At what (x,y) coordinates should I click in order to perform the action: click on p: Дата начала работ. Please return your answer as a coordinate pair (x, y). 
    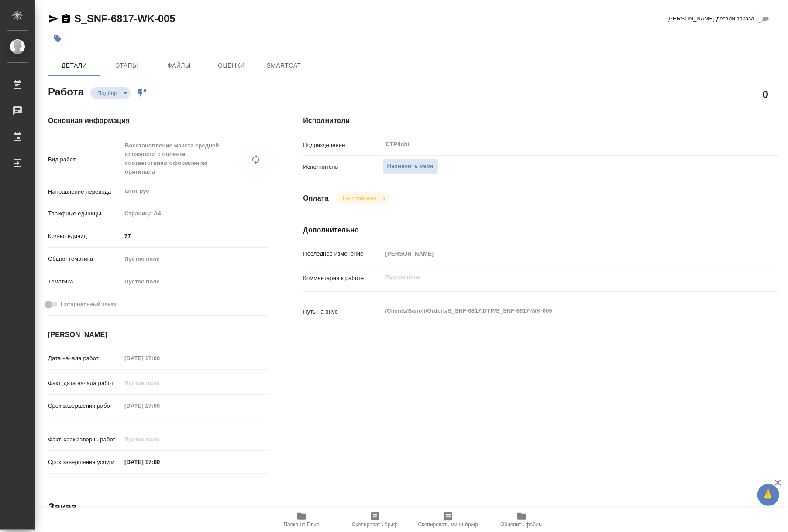
    Looking at the image, I should click on (85, 359).